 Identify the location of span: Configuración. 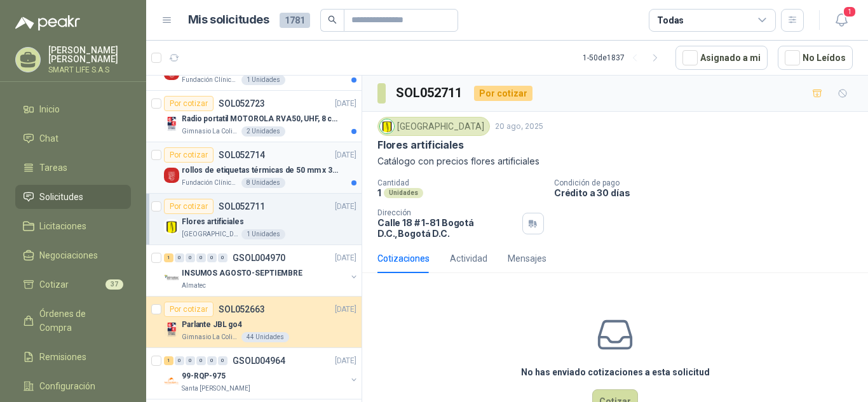
(68, 386).